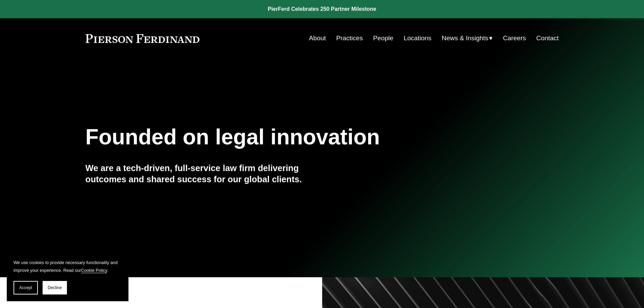 The width and height of the screenshot is (644, 308). I want to click on a: People, so click(383, 38).